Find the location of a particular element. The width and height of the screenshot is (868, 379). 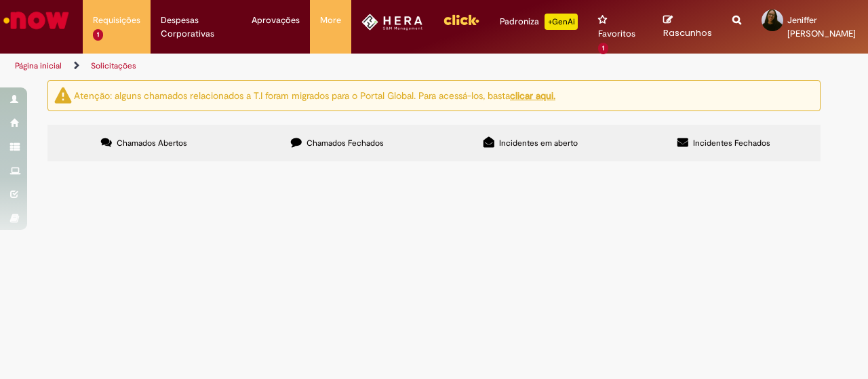

span: Incidentes Fechados is located at coordinates (732, 143).